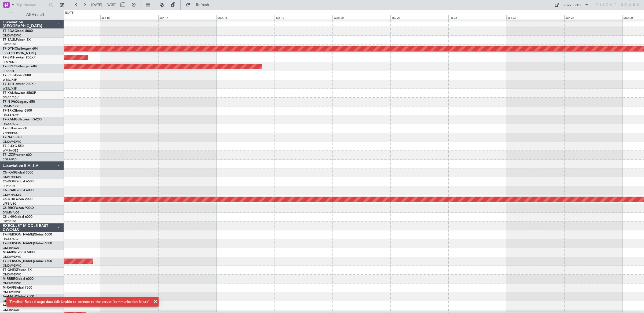 This screenshot has width=644, height=313. I want to click on a: CS-RRCFalcon 900LX, so click(18, 208).